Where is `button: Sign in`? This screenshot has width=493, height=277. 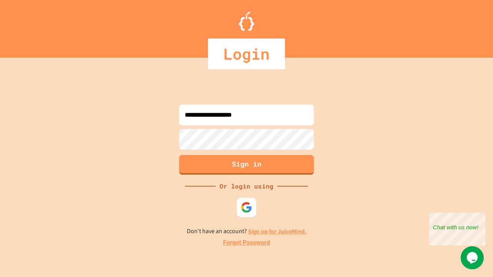 button: Sign in is located at coordinates (247, 165).